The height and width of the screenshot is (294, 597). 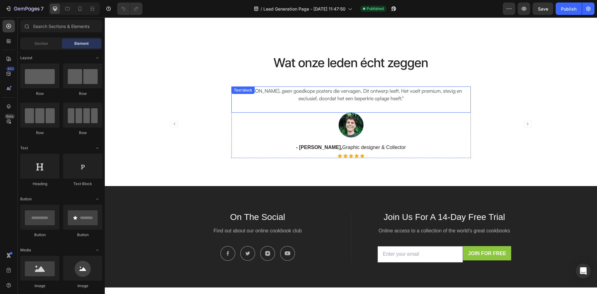 What do you see at coordinates (153, 200) in the screenshot?
I see `p: On The Social` at bounding box center [153, 200].